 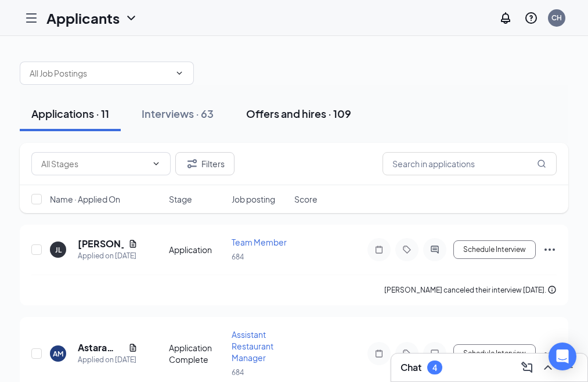 What do you see at coordinates (306, 199) in the screenshot?
I see `span: Score` at bounding box center [306, 199].